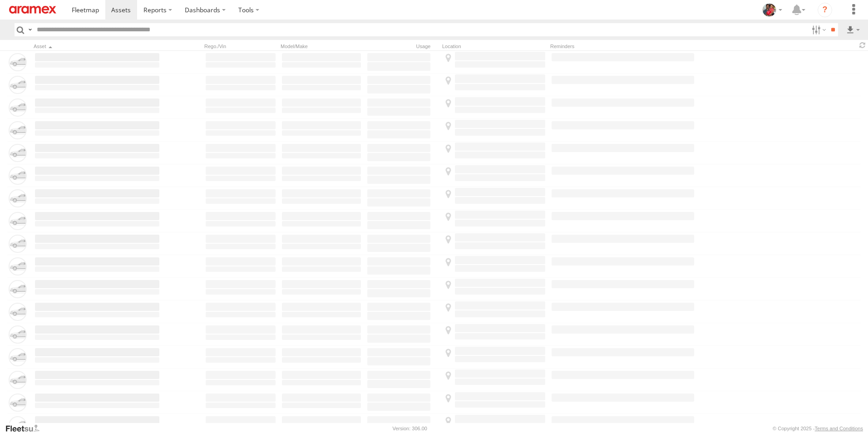 The image size is (868, 433). I want to click on div: Location, so click(495, 46).